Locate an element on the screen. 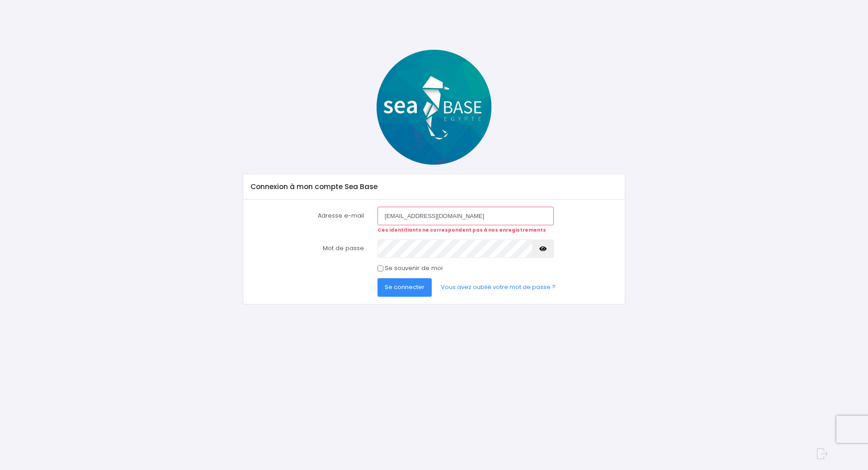  label: Adresse e-mail is located at coordinates (307, 219).